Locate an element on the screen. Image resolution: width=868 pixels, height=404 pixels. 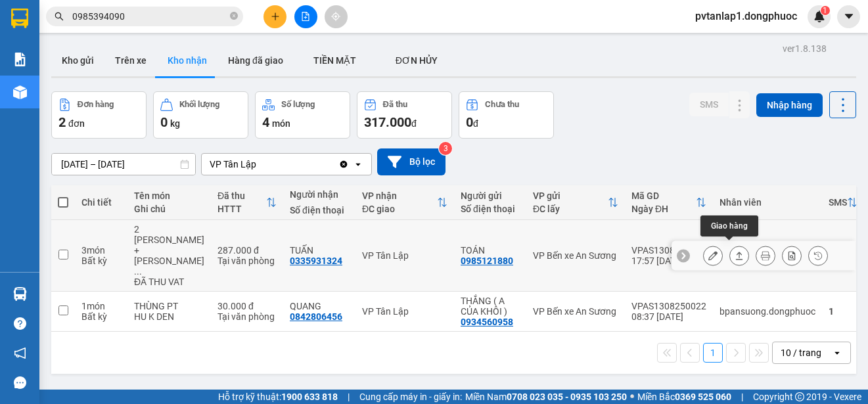
div: Khối lượng is located at coordinates (199, 104).